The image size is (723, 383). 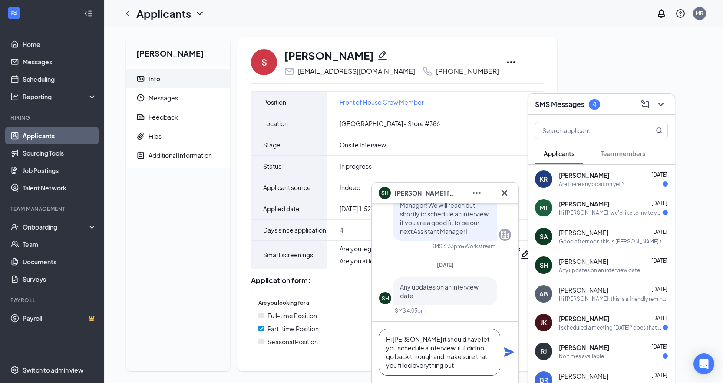 What do you see at coordinates (128, 13) in the screenshot?
I see `svg: ChevronLeft` at bounding box center [128, 13].